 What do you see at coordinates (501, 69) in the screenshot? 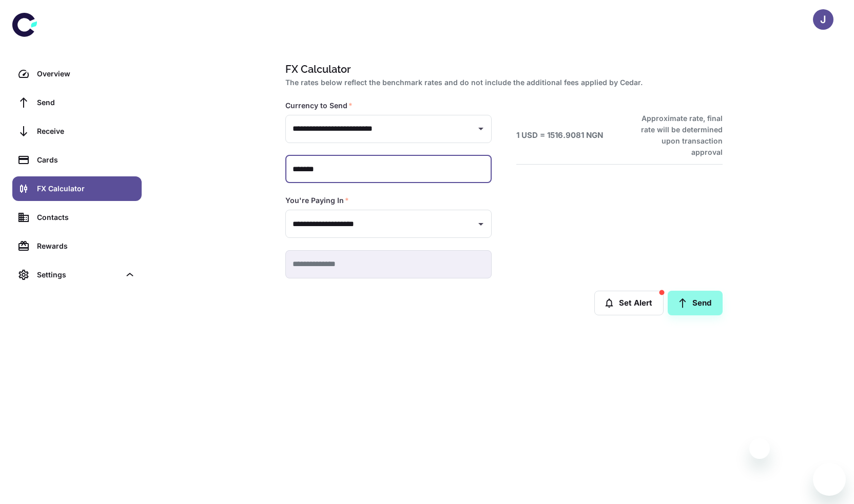
I see `h1: FX Calculator` at bounding box center [501, 69].